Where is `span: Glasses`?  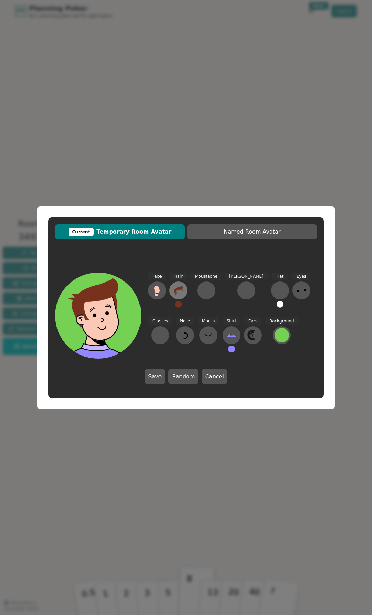
span: Glasses is located at coordinates (160, 321).